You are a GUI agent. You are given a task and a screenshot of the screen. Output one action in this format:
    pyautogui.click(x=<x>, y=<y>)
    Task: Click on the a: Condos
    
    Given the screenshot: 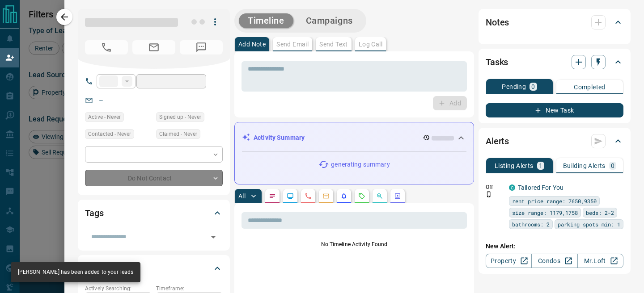 What is the action you would take?
    pyautogui.click(x=554, y=261)
    